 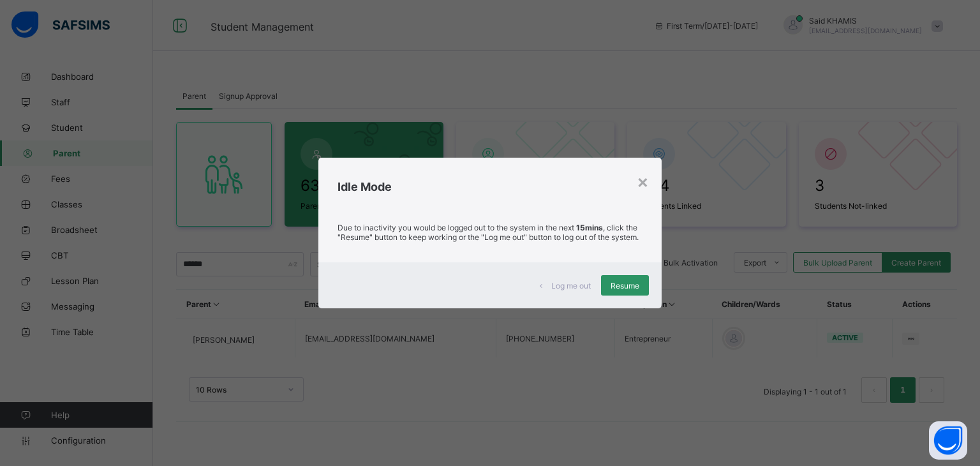 What do you see at coordinates (625, 285) in the screenshot?
I see `span: Resume` at bounding box center [625, 285].